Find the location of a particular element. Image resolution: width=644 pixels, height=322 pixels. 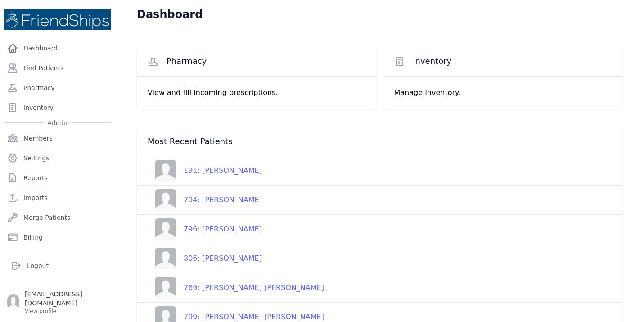

p: View profile is located at coordinates (66, 311).